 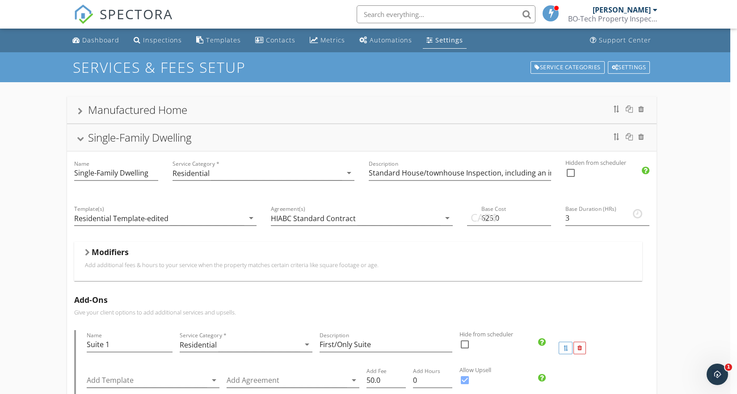 I want to click on a: Metrics, so click(x=327, y=40).